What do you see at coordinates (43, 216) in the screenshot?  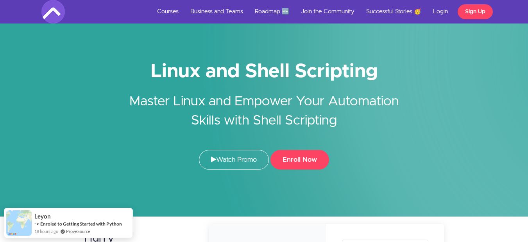 I see `span: leyon` at bounding box center [43, 216].